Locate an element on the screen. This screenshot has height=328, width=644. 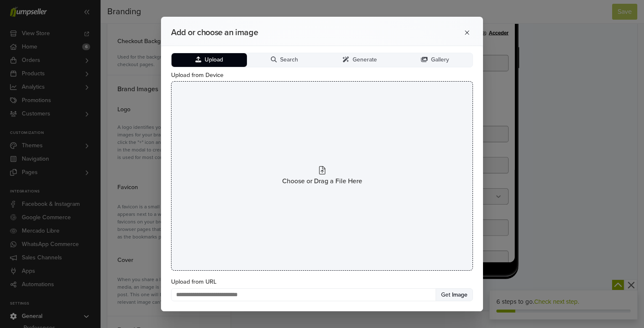
div: Envio is located at coordinates (21, 154).